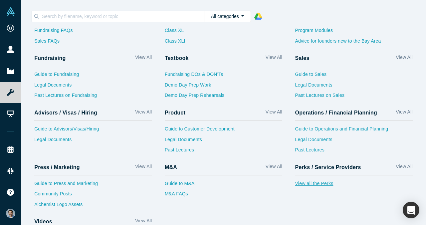 The image size is (426, 225). Describe the element at coordinates (171, 167) in the screenshot. I see `h4: M&A` at that location.